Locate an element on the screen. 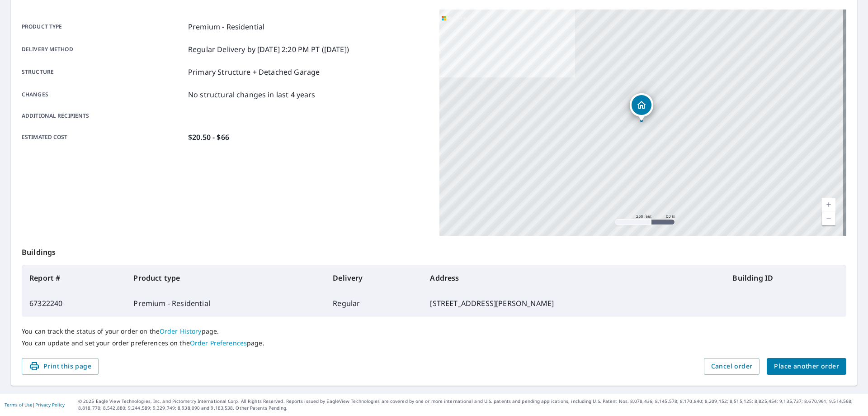 This screenshot has height=416, width=868. span: Print this page is located at coordinates (60, 366).